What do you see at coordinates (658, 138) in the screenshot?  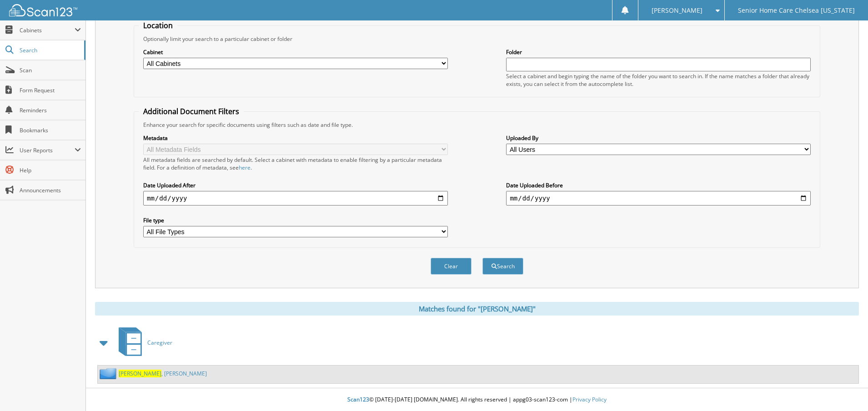 I see `label: Uploaded By` at bounding box center [658, 138].